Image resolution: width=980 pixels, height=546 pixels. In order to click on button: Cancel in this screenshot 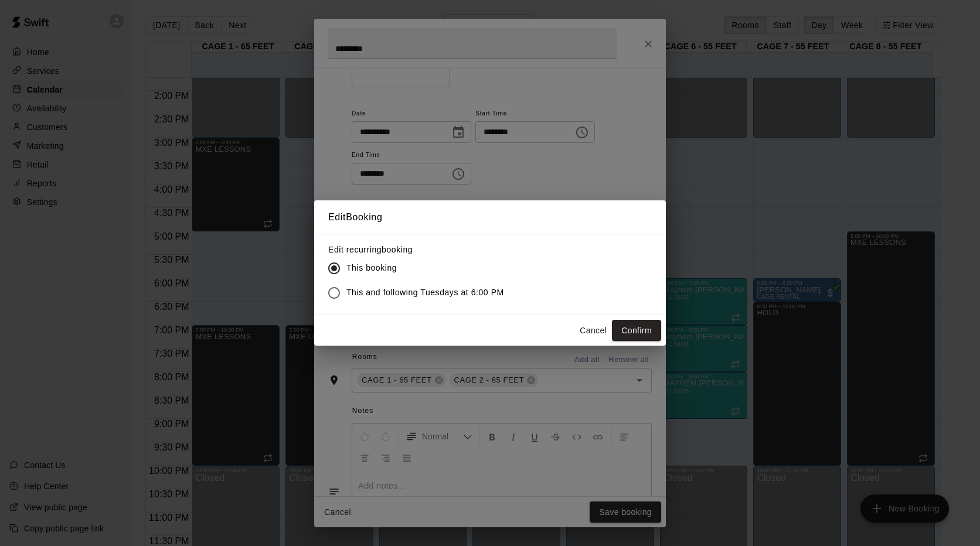, I will do `click(593, 331)`.